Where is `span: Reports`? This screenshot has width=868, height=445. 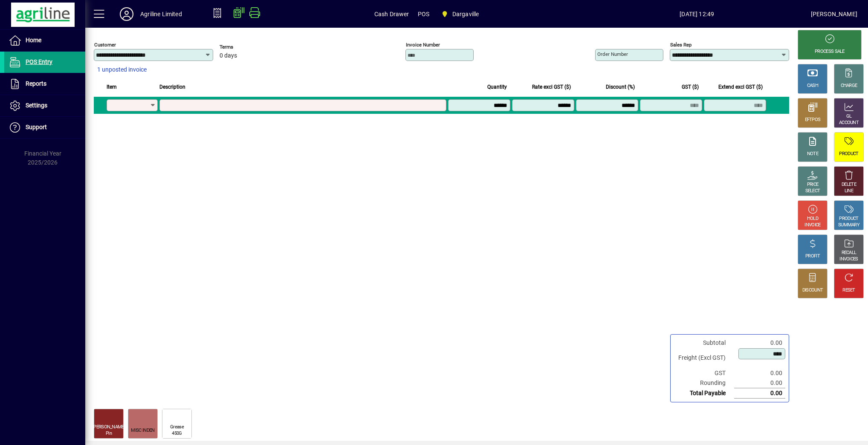
span: Reports is located at coordinates (36, 83).